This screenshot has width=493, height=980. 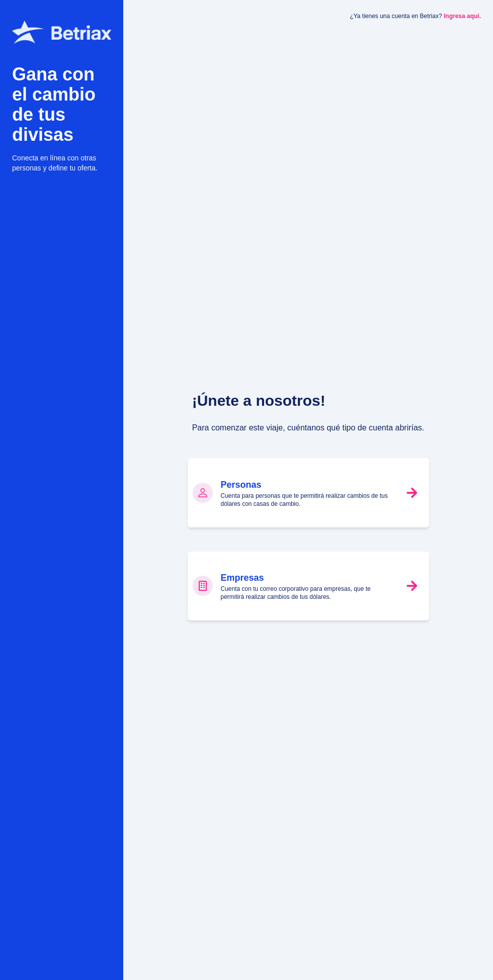 I want to click on h3: Gana con el cambio de tus divisas, so click(x=61, y=104).